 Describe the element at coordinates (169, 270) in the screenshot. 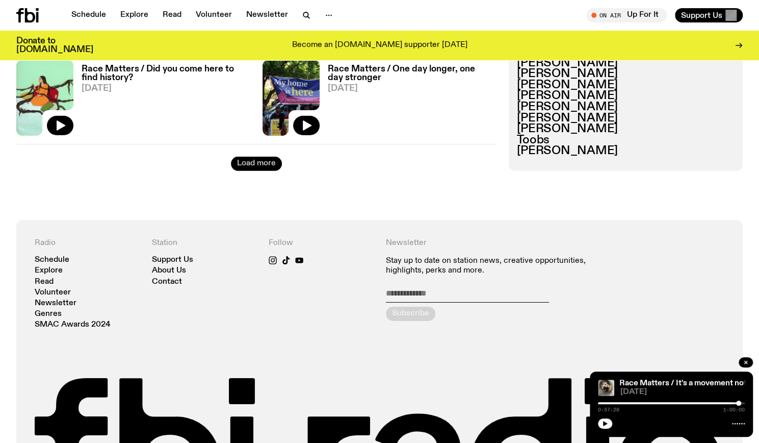

I see `a: About Us` at that location.